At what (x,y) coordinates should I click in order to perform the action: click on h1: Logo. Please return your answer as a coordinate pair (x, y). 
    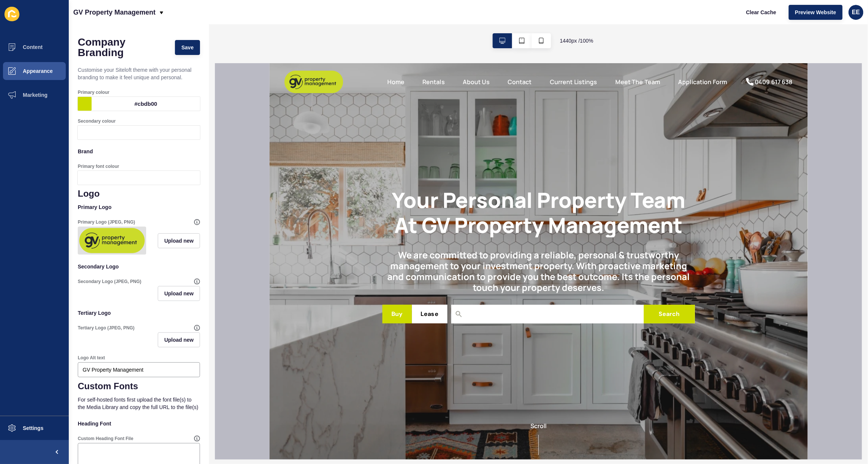
    Looking at the image, I should click on (139, 194).